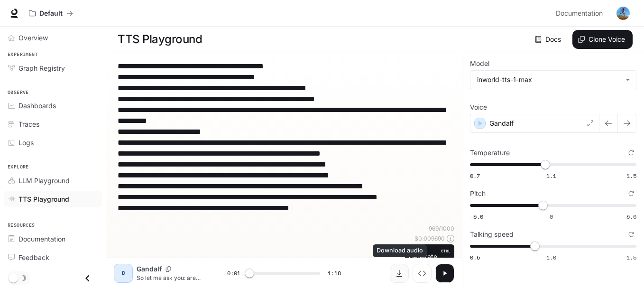 The height and width of the screenshot is (288, 644). Describe the element at coordinates (134, 261) in the screenshot. I see `button: Shortcuts` at that location.